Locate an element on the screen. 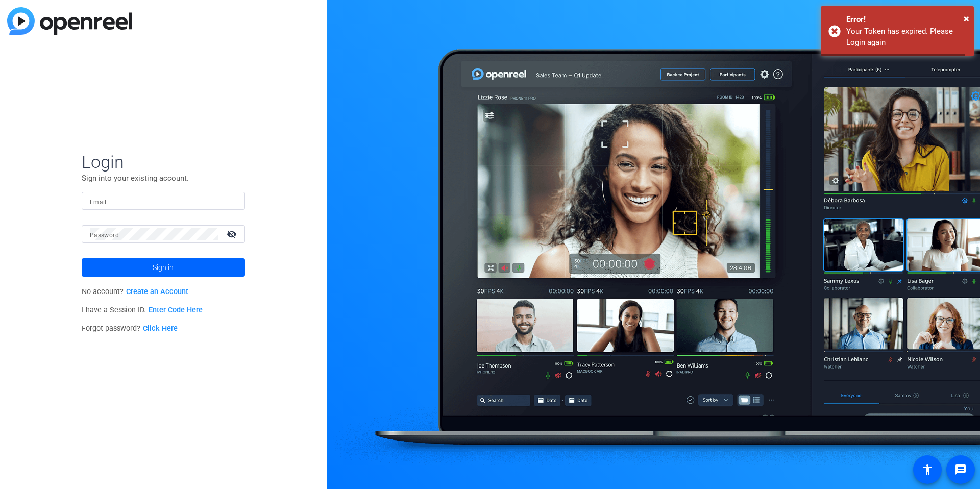  p: Sign into your existing account. is located at coordinates (164, 178).